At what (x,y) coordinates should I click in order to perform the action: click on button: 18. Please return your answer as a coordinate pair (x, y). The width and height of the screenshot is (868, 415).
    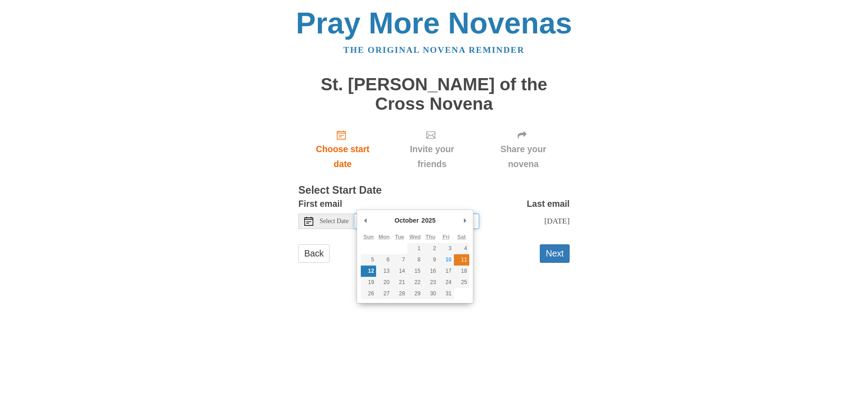
    Looking at the image, I should click on (461, 271).